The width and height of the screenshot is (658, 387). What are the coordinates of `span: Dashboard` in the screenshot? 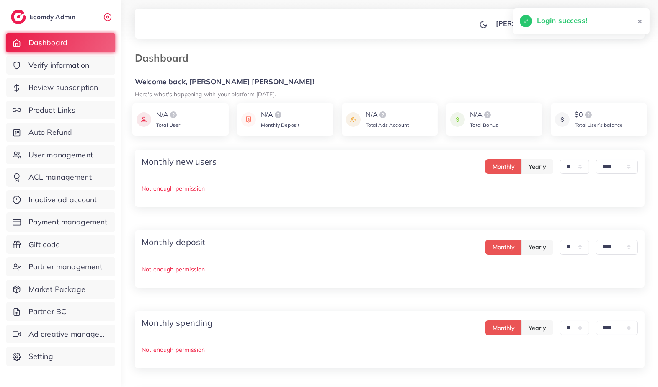 It's located at (48, 43).